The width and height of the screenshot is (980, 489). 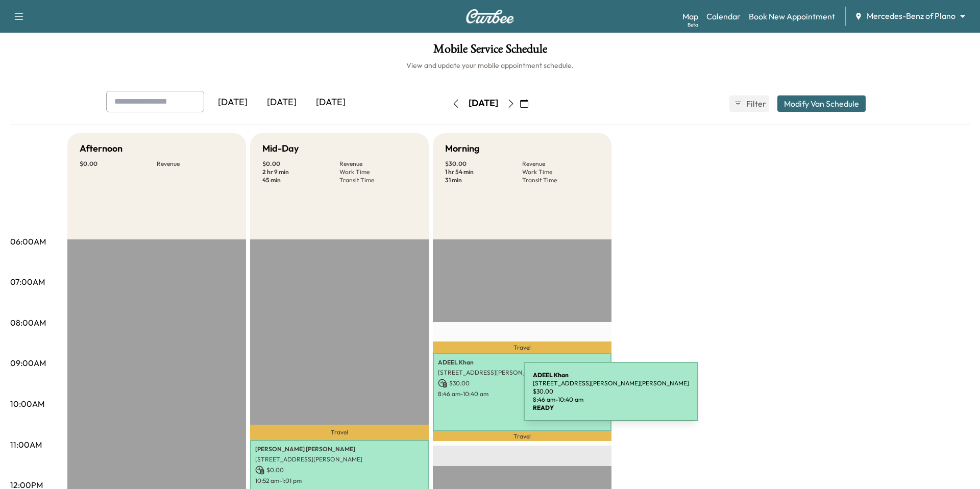 I want to click on a: Book New Appointment, so click(x=791, y=16).